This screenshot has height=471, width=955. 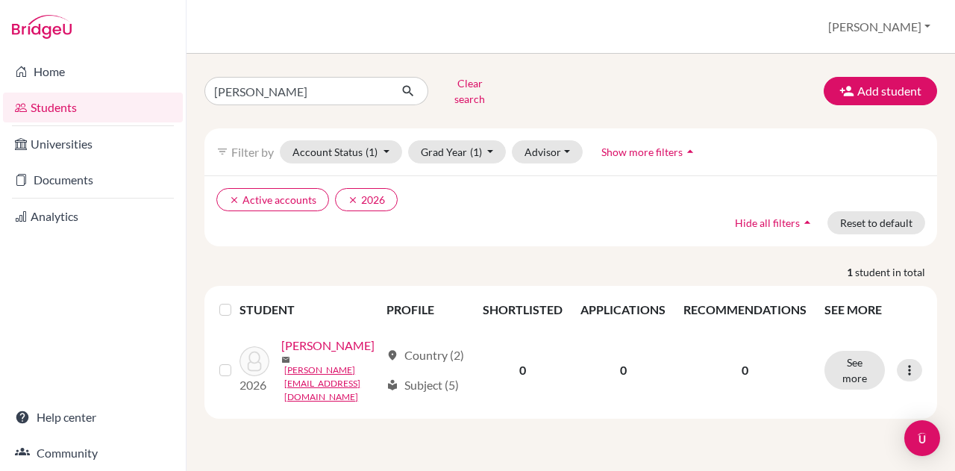 What do you see at coordinates (425, 310) in the screenshot?
I see `th: PROFILE` at bounding box center [425, 310].